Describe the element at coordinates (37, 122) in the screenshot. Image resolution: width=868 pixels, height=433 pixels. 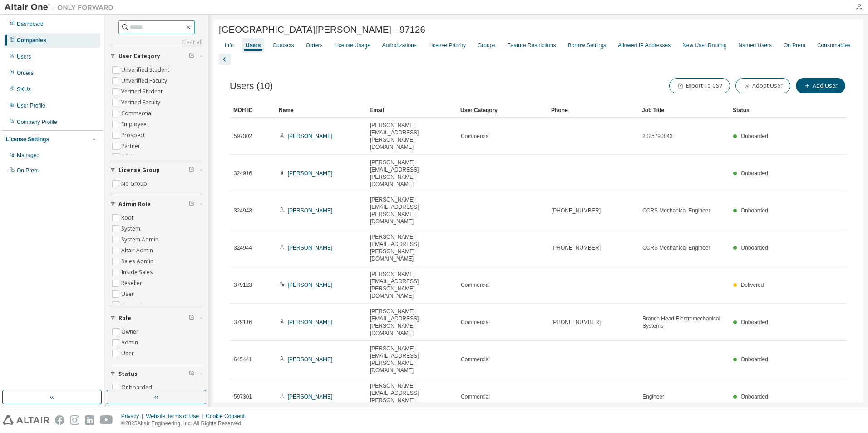
I see `div: Company Profile` at that location.